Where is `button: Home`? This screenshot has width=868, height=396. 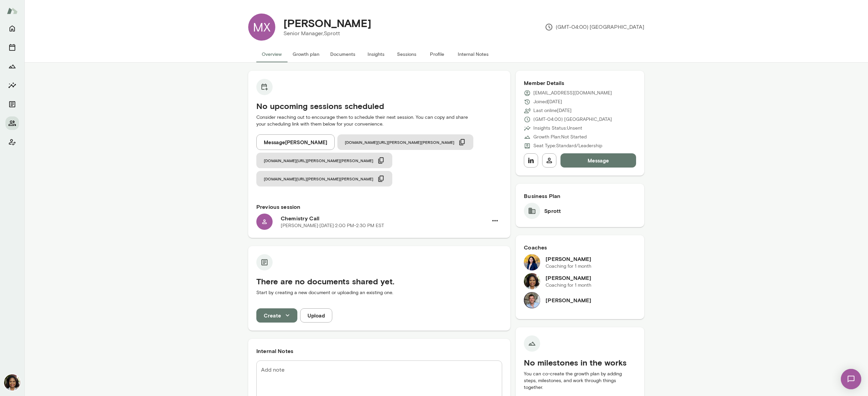
button: Home is located at coordinates (12, 29).